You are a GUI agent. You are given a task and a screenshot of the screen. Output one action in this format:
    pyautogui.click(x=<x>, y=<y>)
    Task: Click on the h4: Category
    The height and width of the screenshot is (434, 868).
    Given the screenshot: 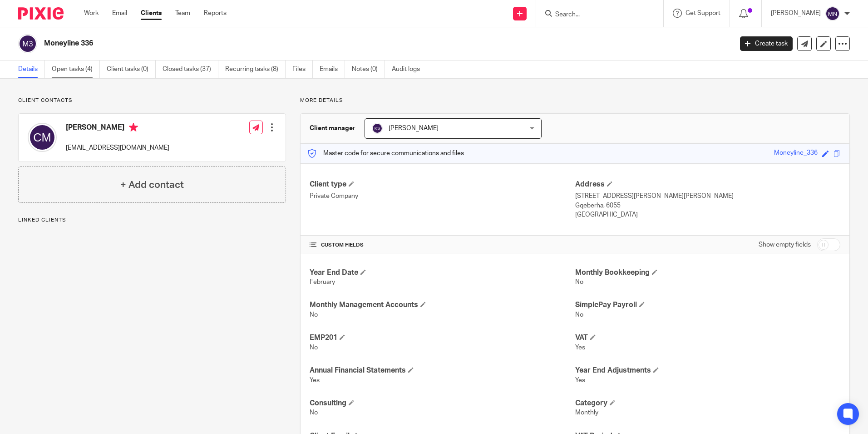 What is the action you would take?
    pyautogui.click(x=708, y=403)
    